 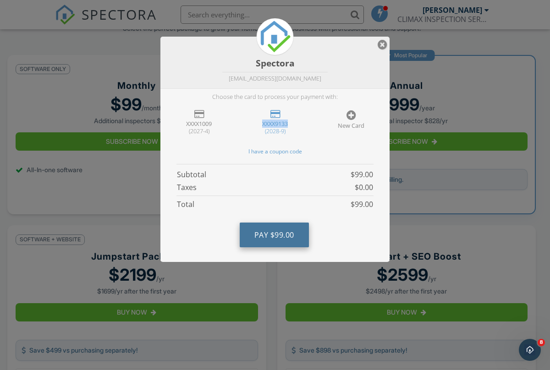 What do you see at coordinates (199, 131) in the screenshot?
I see `div: (2027-4)` at bounding box center [199, 131].